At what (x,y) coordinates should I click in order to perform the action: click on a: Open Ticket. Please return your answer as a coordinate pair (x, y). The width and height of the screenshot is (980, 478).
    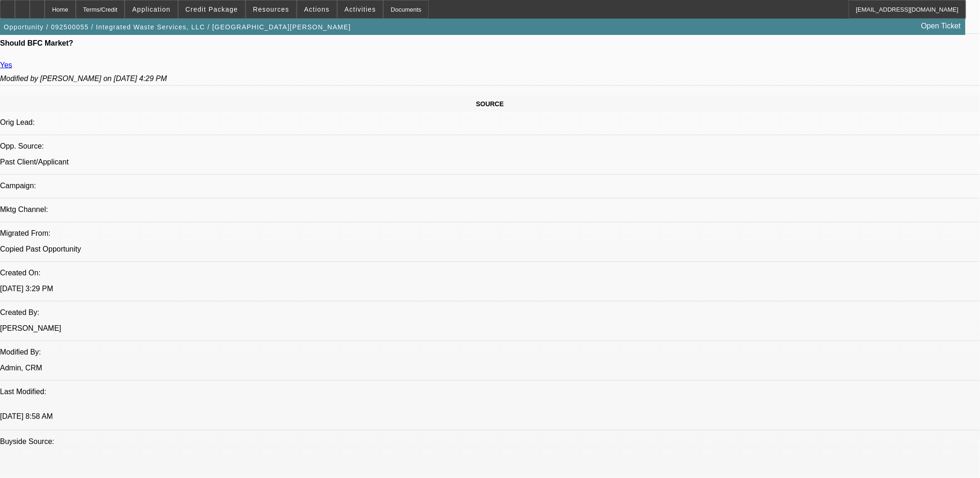
    Looking at the image, I should click on (941, 26).